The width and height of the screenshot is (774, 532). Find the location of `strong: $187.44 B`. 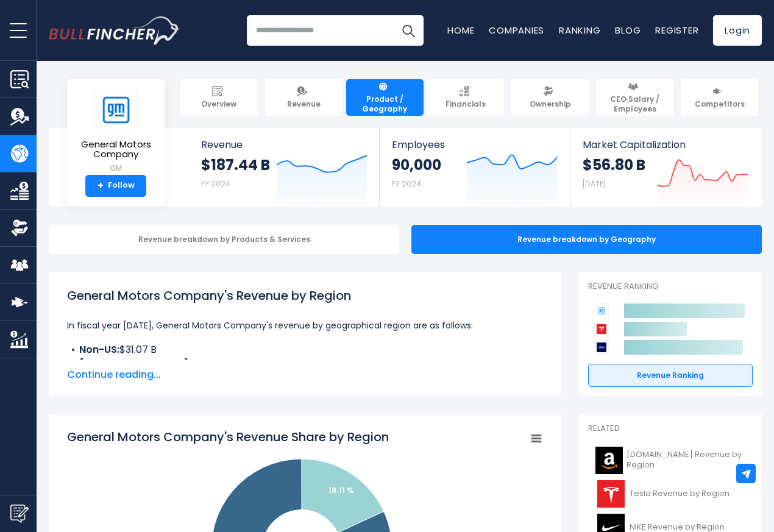

strong: $187.44 B is located at coordinates (235, 165).